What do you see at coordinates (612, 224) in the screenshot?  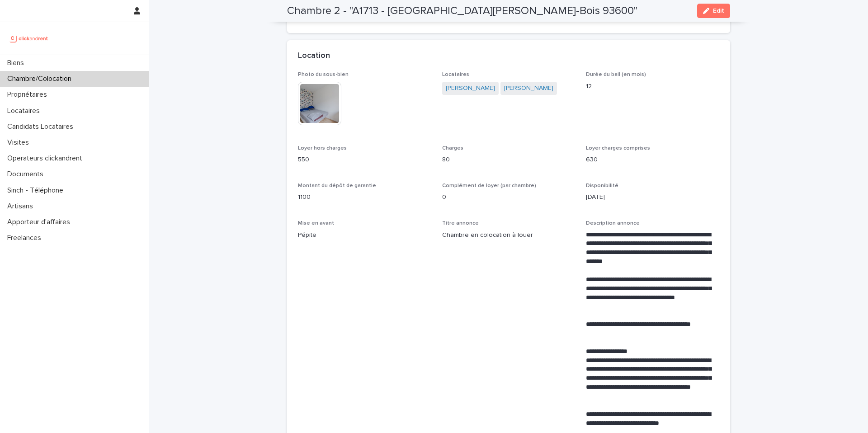 I see `span: Description annonce` at bounding box center [612, 224].